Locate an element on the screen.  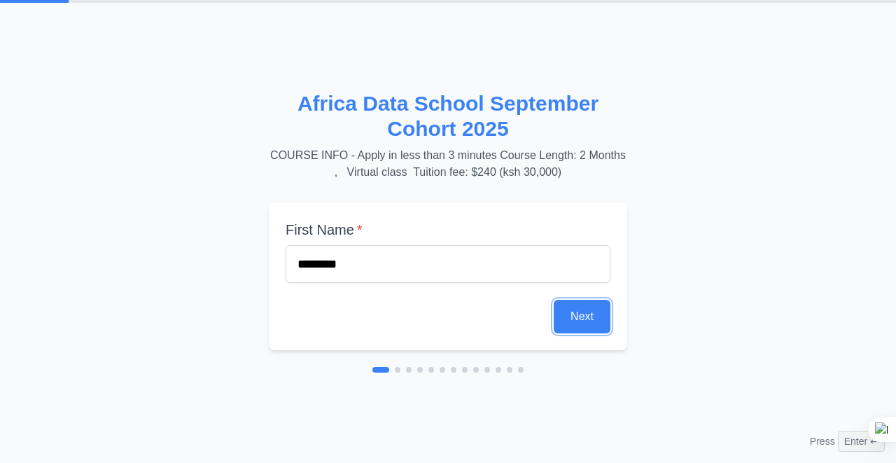
p: COURSE INFO - Apply in less than 3 minutes Course Length: 2 Months , Virtual class Tuition fee: $... is located at coordinates (448, 164).